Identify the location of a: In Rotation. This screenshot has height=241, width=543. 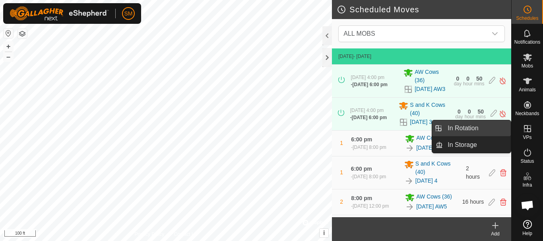
(477, 128).